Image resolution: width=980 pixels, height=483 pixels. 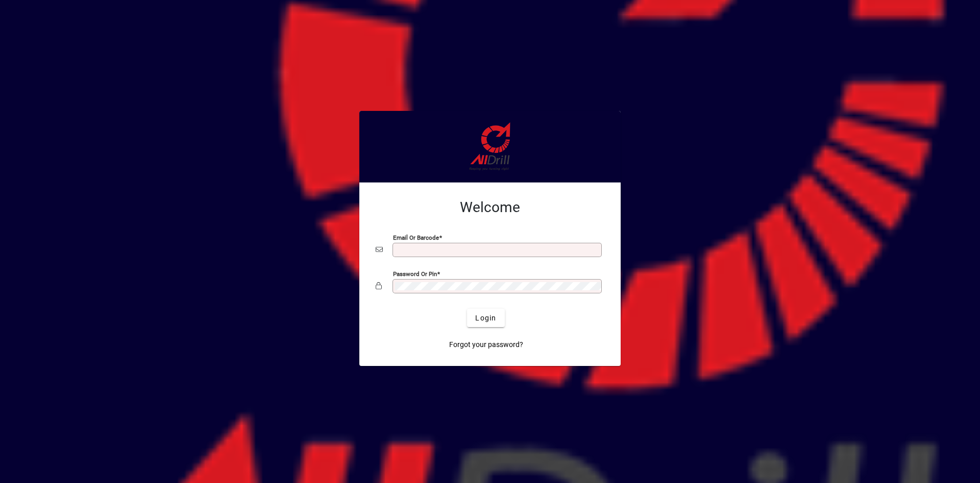 I want to click on span: Login, so click(x=485, y=317).